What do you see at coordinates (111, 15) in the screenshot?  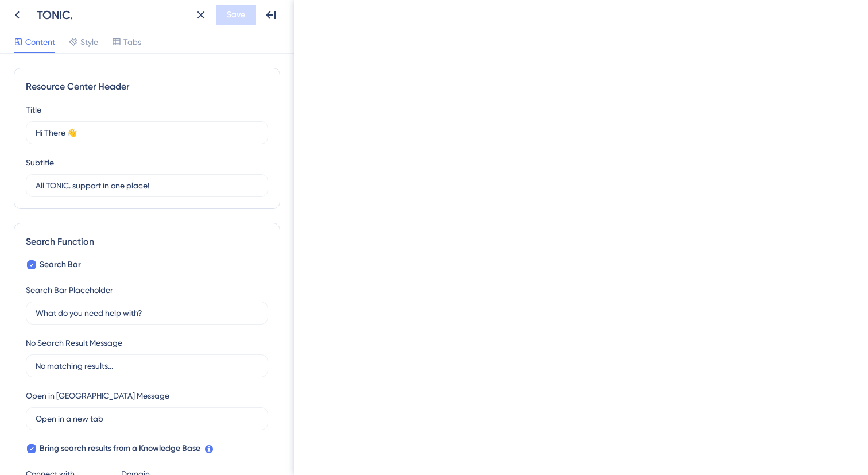 I see `div: TONIC.` at bounding box center [111, 15].